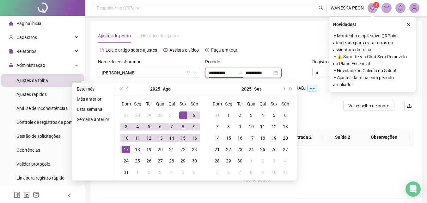 This screenshot has width=427, height=203. I want to click on td: 2025-08-18, so click(137, 149).